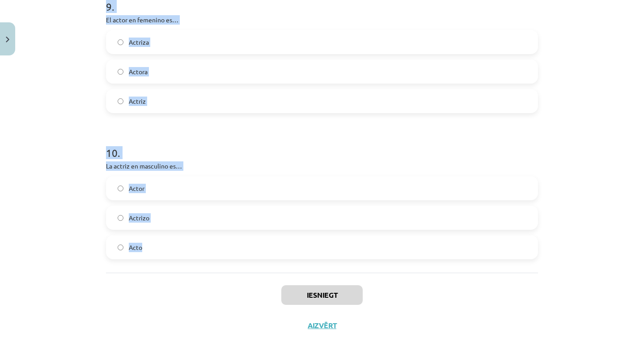 The height and width of the screenshot is (363, 644). What do you see at coordinates (322, 166) in the screenshot?
I see `p: La actriz en masculino es…` at bounding box center [322, 166].